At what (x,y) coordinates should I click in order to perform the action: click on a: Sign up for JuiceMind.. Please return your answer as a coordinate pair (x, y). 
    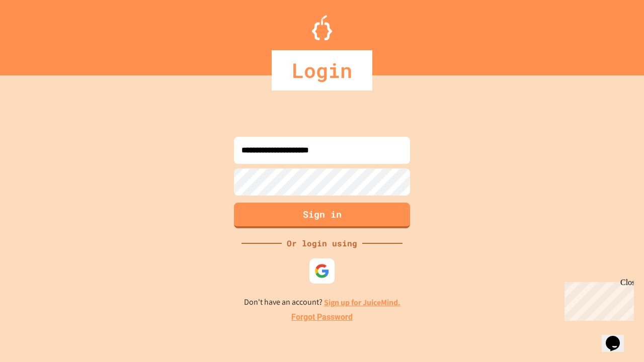
    Looking at the image, I should click on (362, 302).